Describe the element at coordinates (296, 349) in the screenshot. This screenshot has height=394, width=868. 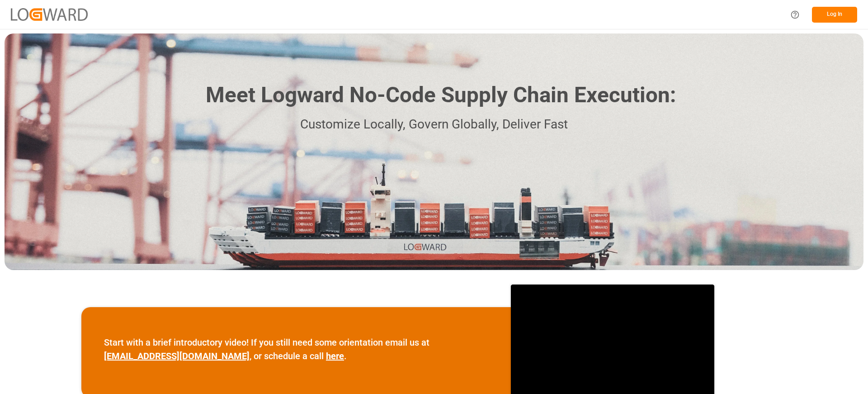
I see `p: Start with a brief introductory video! If you still need some orientation email us at , or schedu...` at that location.